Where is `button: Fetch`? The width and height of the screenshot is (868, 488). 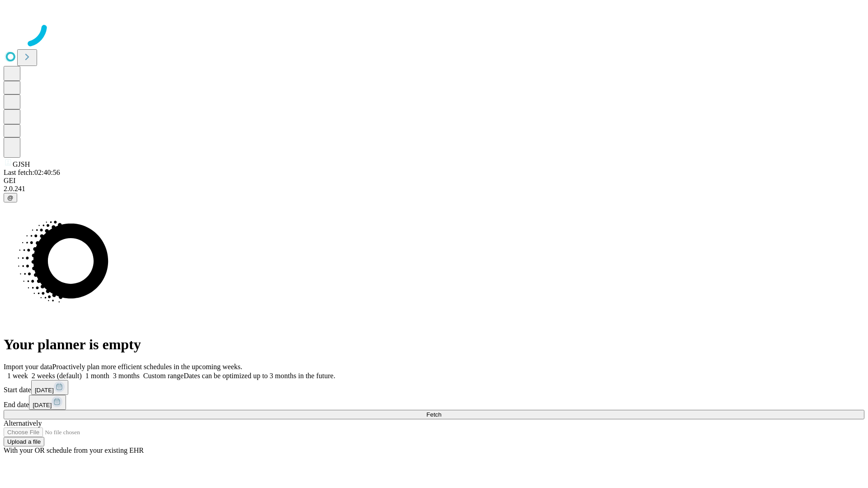
button: Fetch is located at coordinates (434, 415).